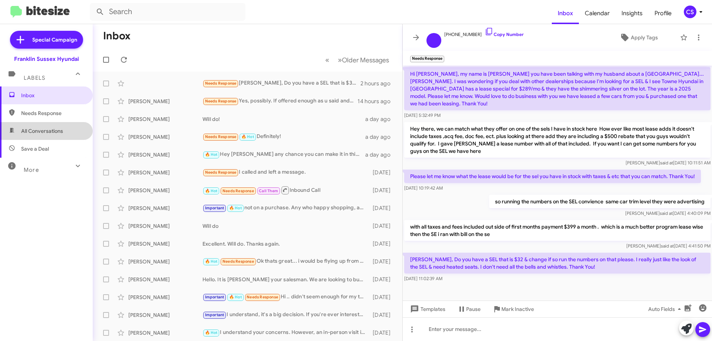  What do you see at coordinates (469, 309) in the screenshot?
I see `button: Pause` at bounding box center [469, 309].